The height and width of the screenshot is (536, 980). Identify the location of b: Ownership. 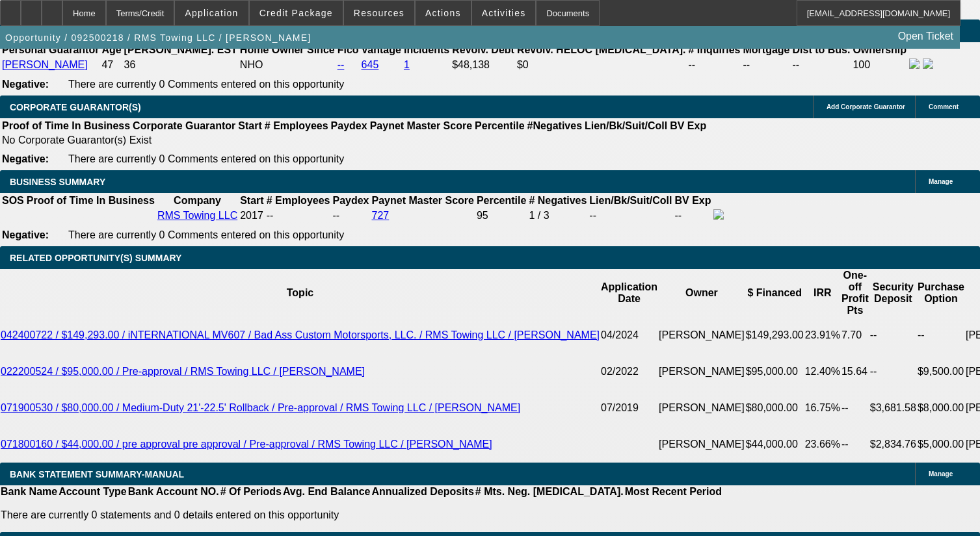
(879, 50).